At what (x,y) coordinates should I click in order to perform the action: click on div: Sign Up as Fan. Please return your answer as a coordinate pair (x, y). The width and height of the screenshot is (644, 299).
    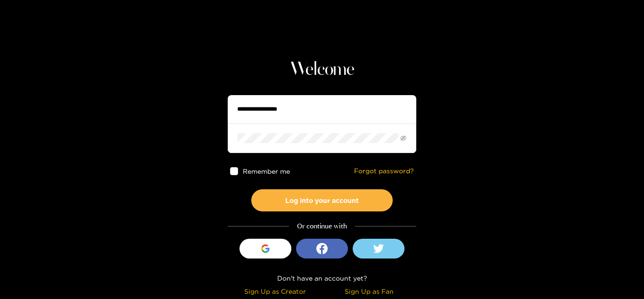
    Looking at the image, I should click on (369, 291).